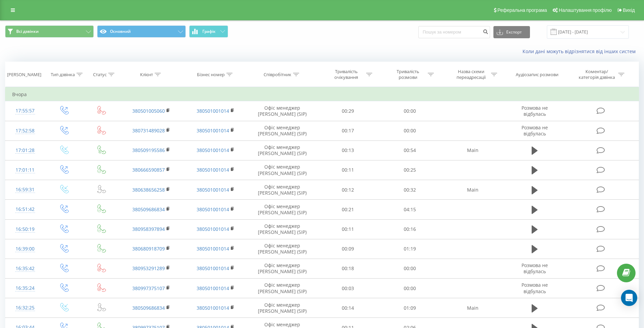 This screenshot has height=328, width=644. I want to click on div: 16:59:31, so click(25, 190).